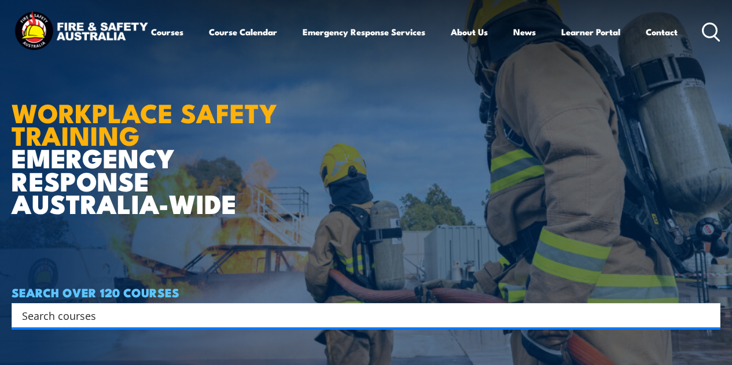  What do you see at coordinates (708, 315) in the screenshot?
I see `button: Search magnifier button` at bounding box center [708, 315].